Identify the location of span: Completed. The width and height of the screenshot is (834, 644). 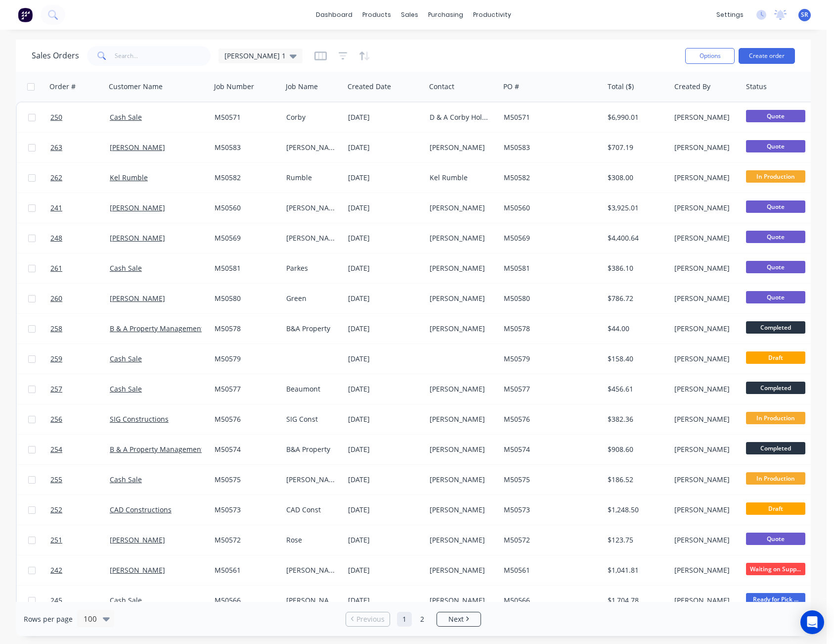
(776, 447).